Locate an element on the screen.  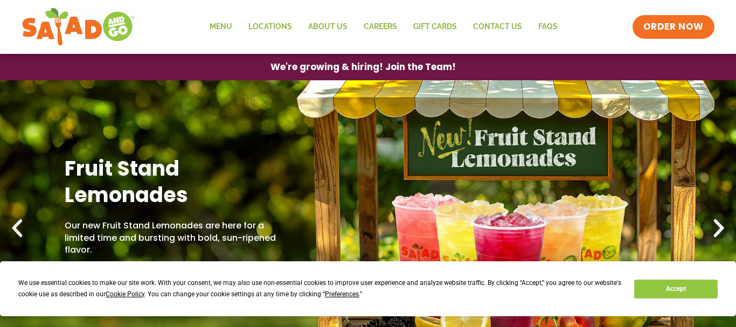
nav: Menu is located at coordinates (384, 27).